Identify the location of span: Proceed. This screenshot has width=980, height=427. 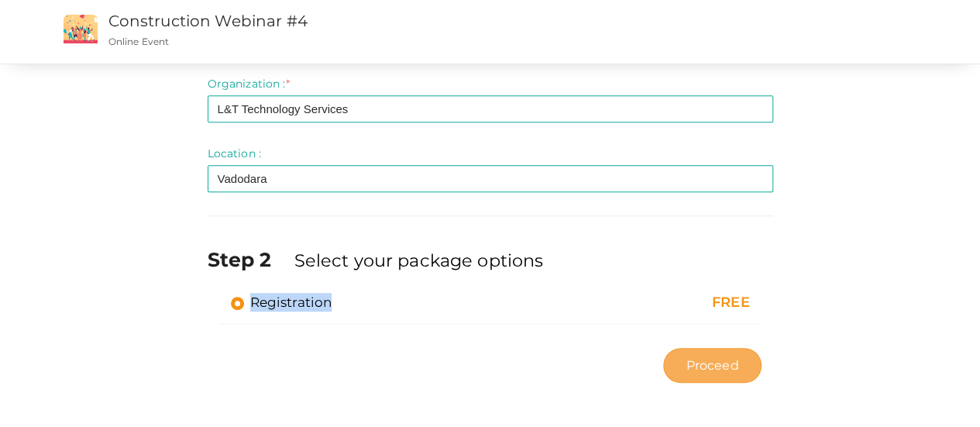
(712, 366).